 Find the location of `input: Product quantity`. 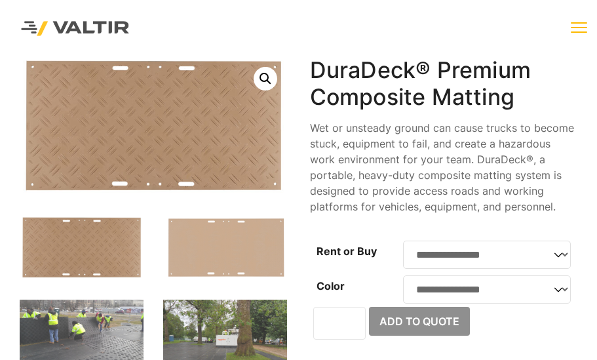

input: Product quantity is located at coordinates (340, 323).